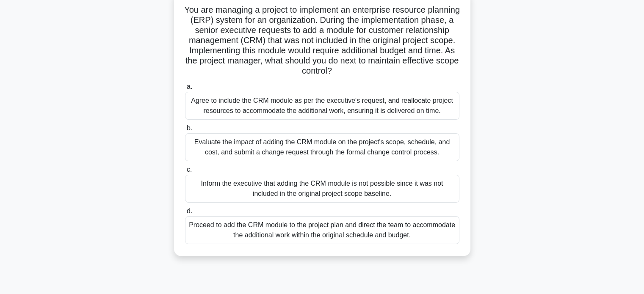 The height and width of the screenshot is (294, 644). Describe the element at coordinates (322, 106) in the screenshot. I see `div: Agree to include the CRM module as per the executive's request, and reallocate project resources ...` at that location.